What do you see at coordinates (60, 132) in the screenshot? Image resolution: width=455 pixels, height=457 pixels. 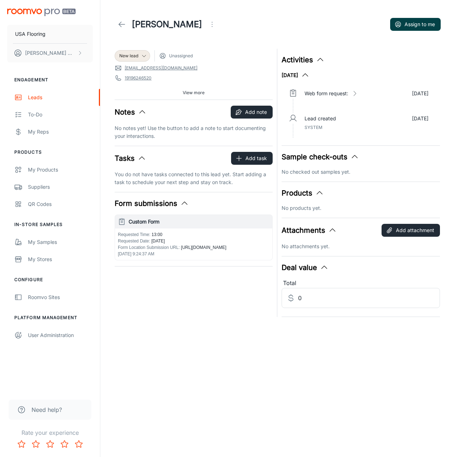 I see `div: My Reps` at bounding box center [60, 132].